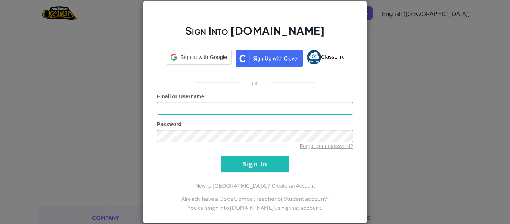  What do you see at coordinates (326, 146) in the screenshot?
I see `a: Forgot your password?` at bounding box center [326, 146].